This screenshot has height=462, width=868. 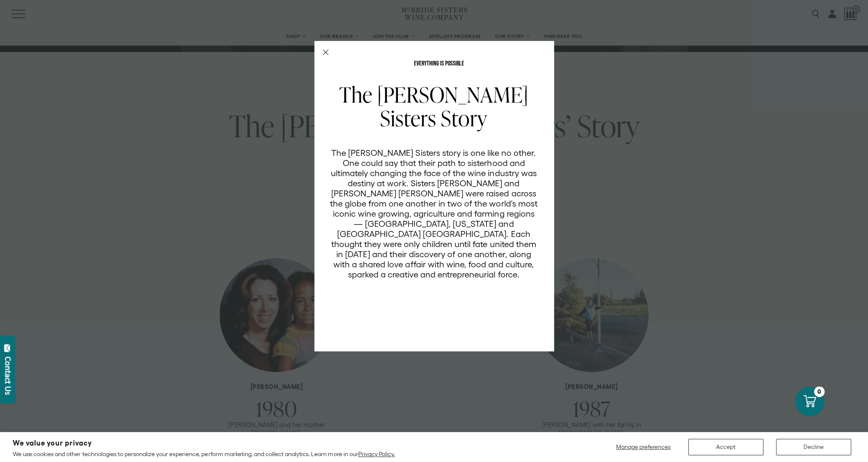 I want to click on a: Privacy Policy., so click(x=376, y=454).